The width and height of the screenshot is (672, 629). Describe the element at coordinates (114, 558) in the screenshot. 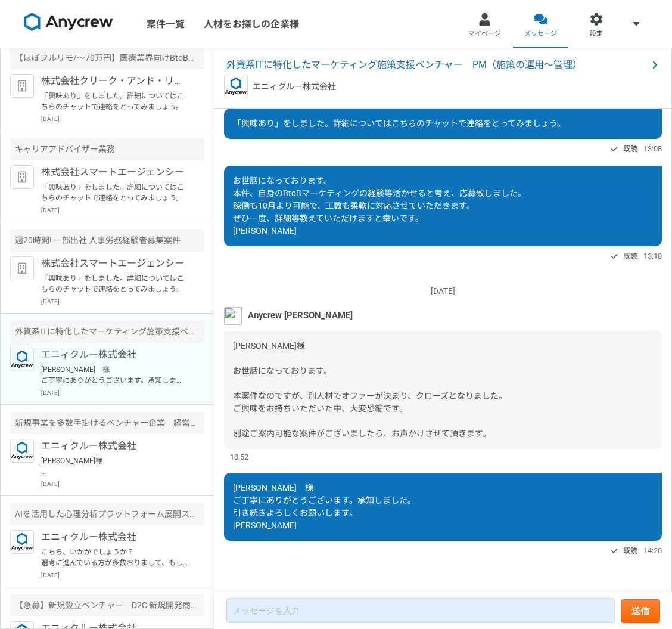

I see `p: こちら、いかがでしょうか？ 選考に進んでいる方が多数おりまして、もしご興味ございましたら、お早めにご案内ができればと思い、お声かけさせて頂きました。` at that location.